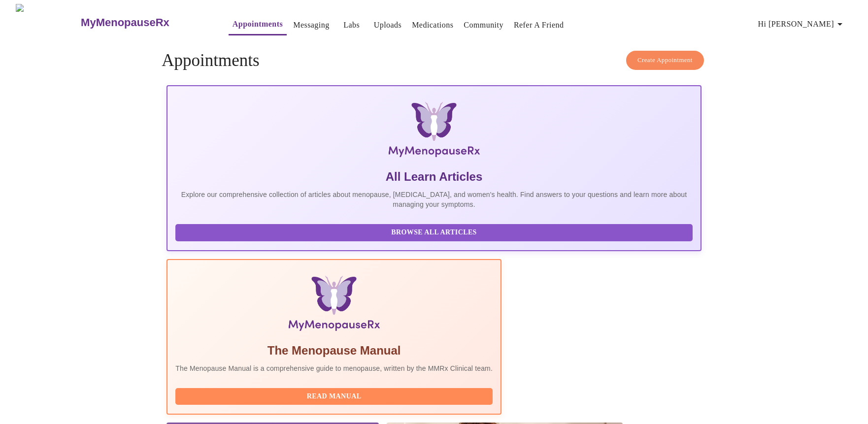  Describe the element at coordinates (334, 368) in the screenshot. I see `p: The Menopause Manual is a comprehensive guide to menopause, written by the MMRx Clinical team.` at that location.